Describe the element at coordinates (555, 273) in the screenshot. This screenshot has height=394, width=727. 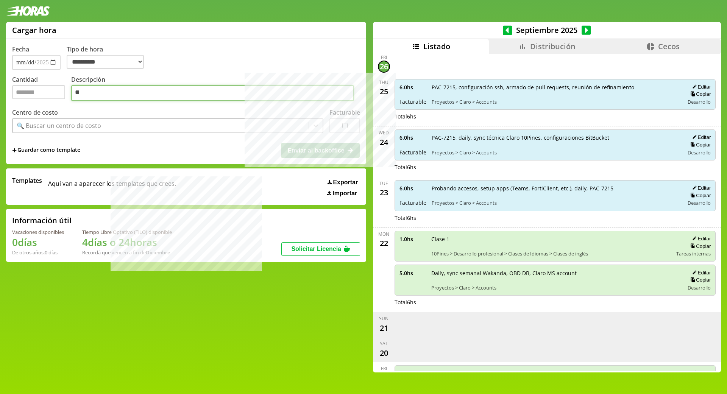
I see `span: Daily, sync semanal Wakanda, OBD DB, Claro MS account` at that location.